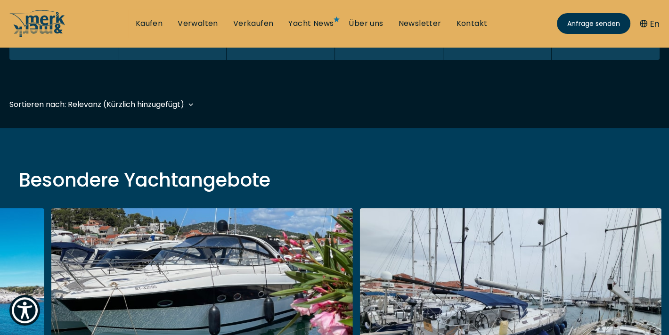  Describe the element at coordinates (650, 24) in the screenshot. I see `button: En` at that location.